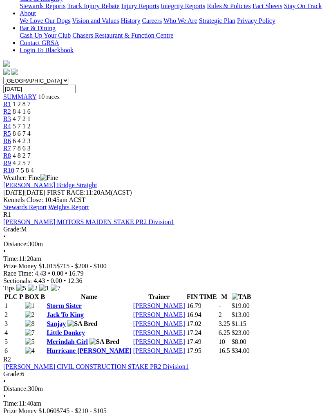 Image resolution: width=331 pixels, height=413 pixels. I want to click on a: R2, so click(7, 111).